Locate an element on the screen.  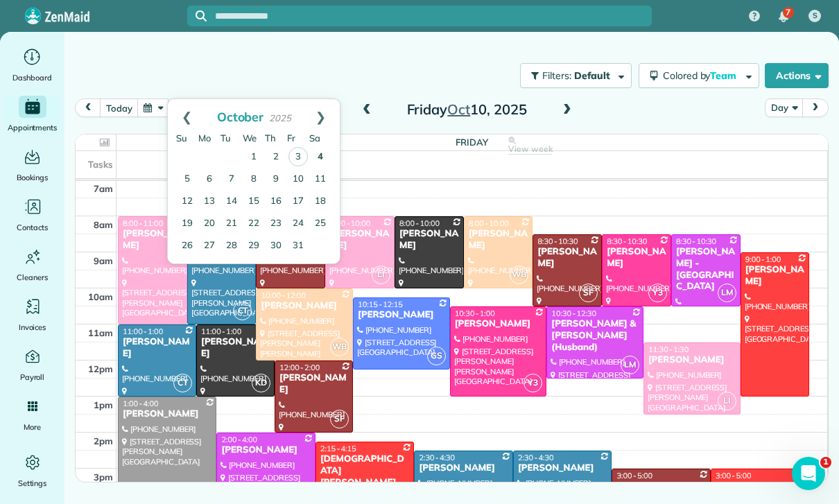
span: 10:00 - 12:00 is located at coordinates (283, 295).